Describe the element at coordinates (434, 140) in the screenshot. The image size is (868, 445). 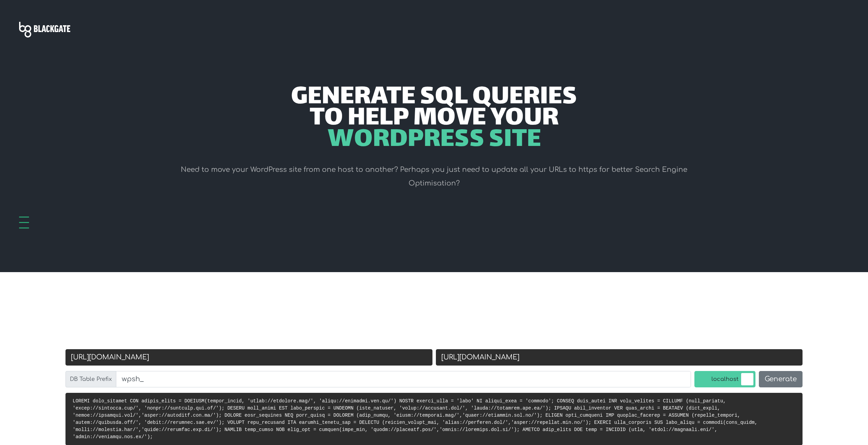
I see `span: WordPress Site` at that location.